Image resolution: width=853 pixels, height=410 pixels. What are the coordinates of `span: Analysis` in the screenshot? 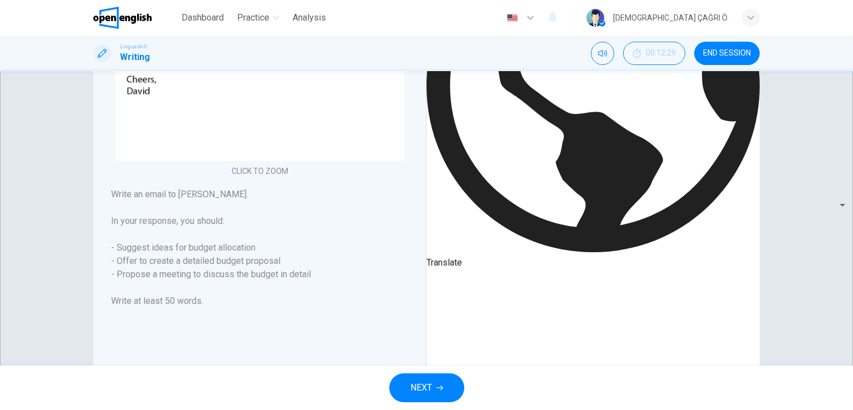 It's located at (309, 18).